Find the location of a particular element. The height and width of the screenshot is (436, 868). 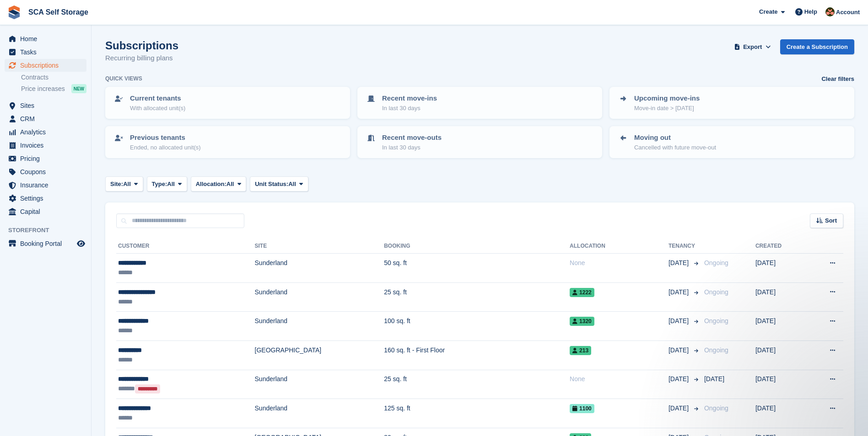

span: Home is located at coordinates (47, 39).